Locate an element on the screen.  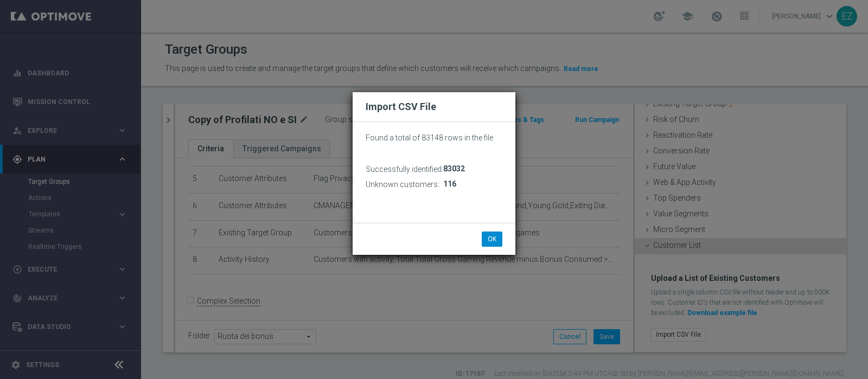
h3: Unknown customers: is located at coordinates (402, 184).